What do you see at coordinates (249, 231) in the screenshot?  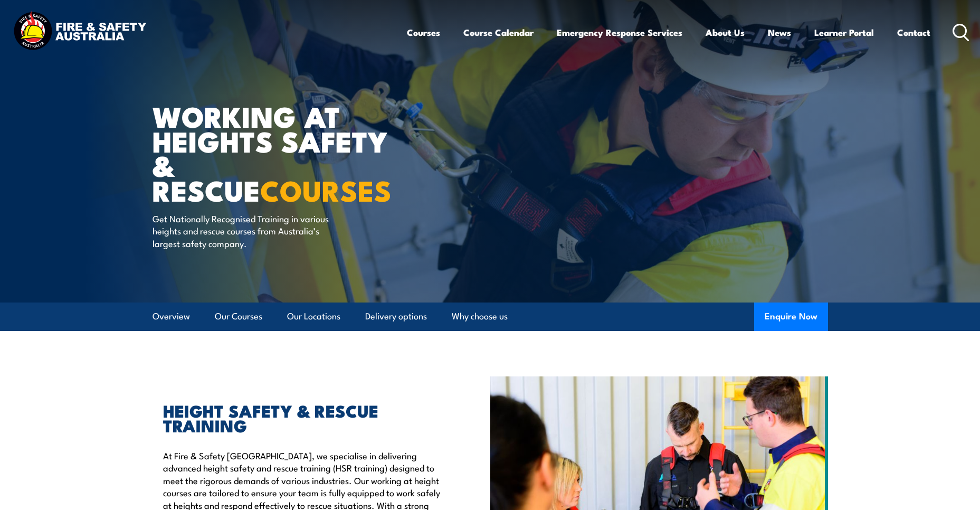 I see `p: Get Nationally Recognised Training in various heights and rescue courses from Australia’s largest...` at bounding box center [249, 231].